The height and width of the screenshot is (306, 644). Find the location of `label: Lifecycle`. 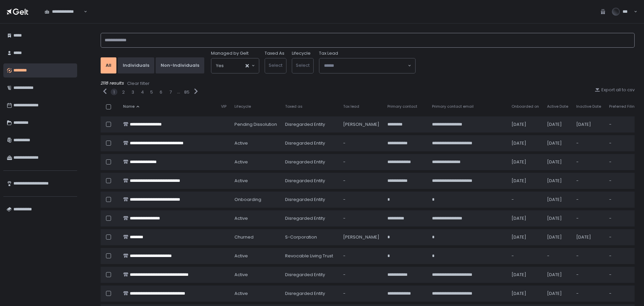

label: Lifecycle is located at coordinates (301, 53).